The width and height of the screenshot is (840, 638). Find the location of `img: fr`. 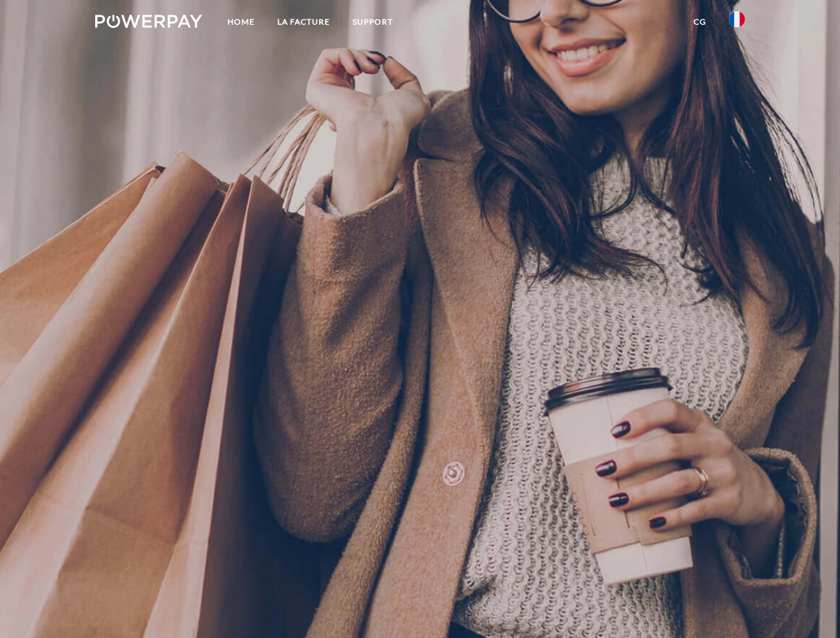

img: fr is located at coordinates (737, 20).